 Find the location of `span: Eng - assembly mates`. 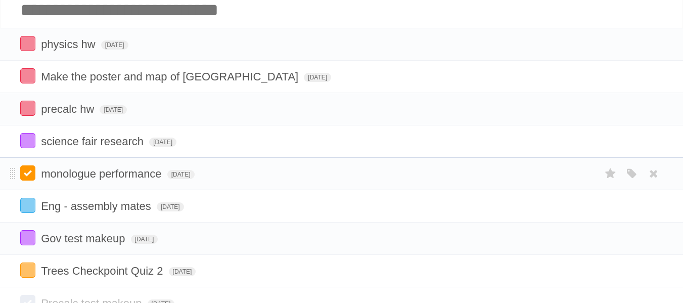

span: Eng - assembly mates is located at coordinates (97, 206).